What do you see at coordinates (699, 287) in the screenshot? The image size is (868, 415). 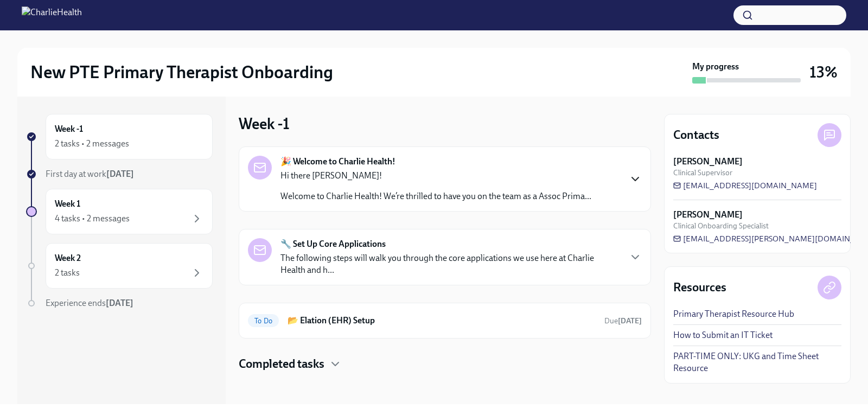 I see `h4: Resources` at bounding box center [699, 287].